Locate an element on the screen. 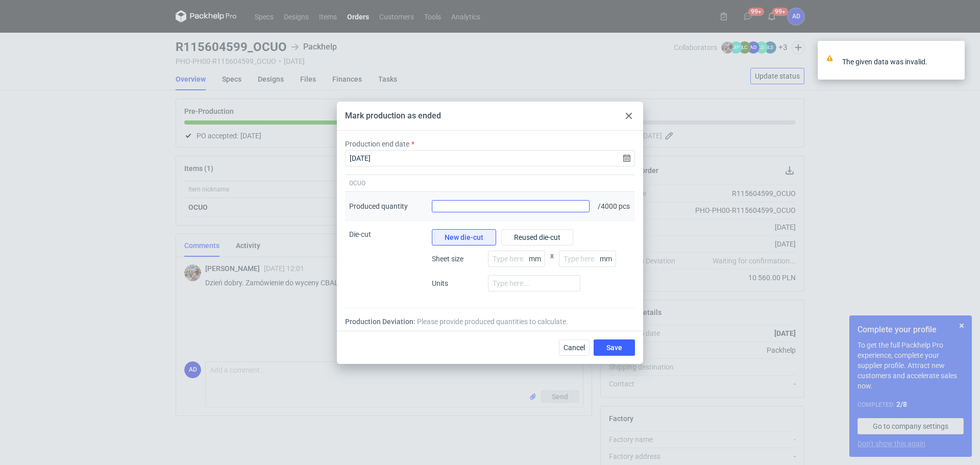  span: Cancel is located at coordinates (575, 347).